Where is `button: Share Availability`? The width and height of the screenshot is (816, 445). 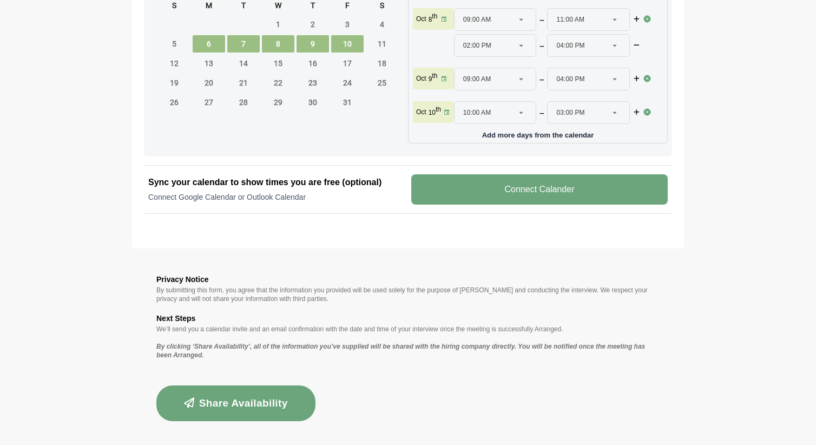 button: Share Availability is located at coordinates (236, 403).